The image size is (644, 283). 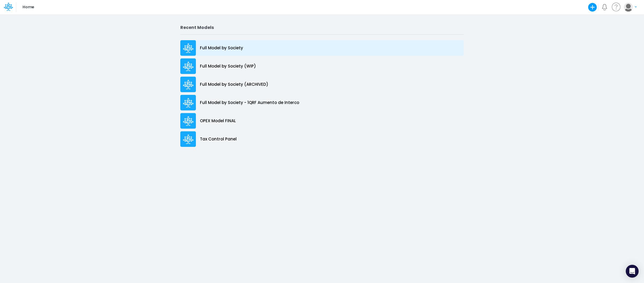 I want to click on p: Full Model by Society - 1QRF Aumento de Interco, so click(x=249, y=102).